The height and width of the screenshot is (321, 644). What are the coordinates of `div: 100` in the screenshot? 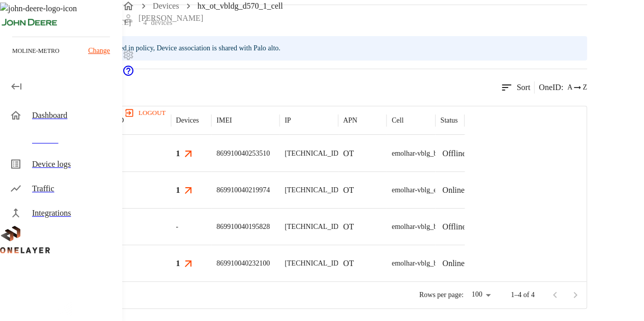 It's located at (481, 295).